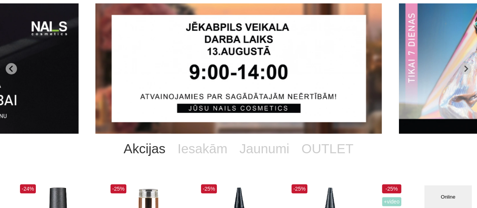 This screenshot has width=477, height=208. What do you see at coordinates (11, 69) in the screenshot?
I see `button: Go to last slide` at bounding box center [11, 69].